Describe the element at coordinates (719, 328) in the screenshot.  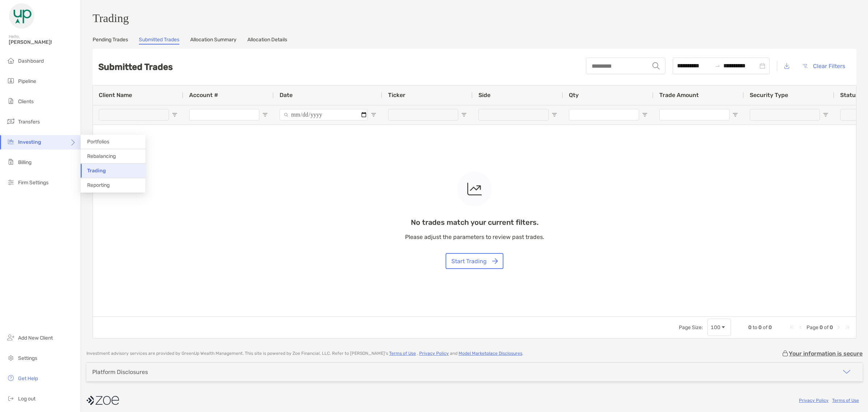
I see `div: Page Size` at that location.